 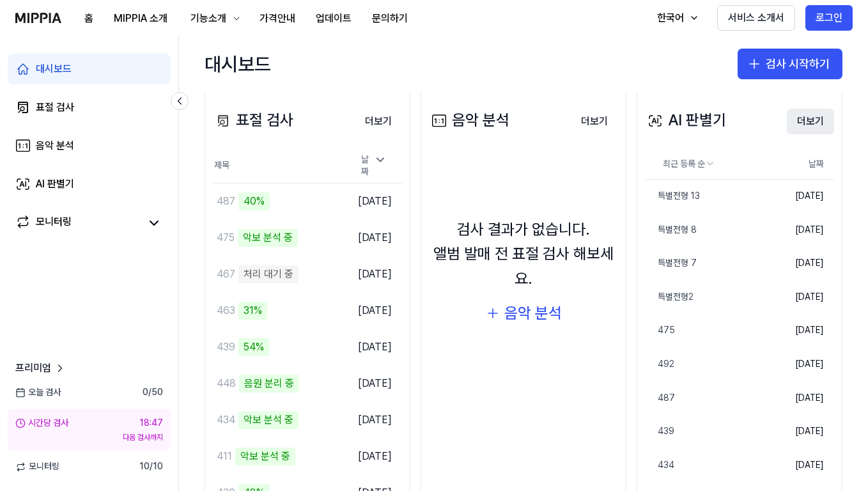 What do you see at coordinates (54, 223) in the screenshot?
I see `div: 모니터링` at bounding box center [54, 223].